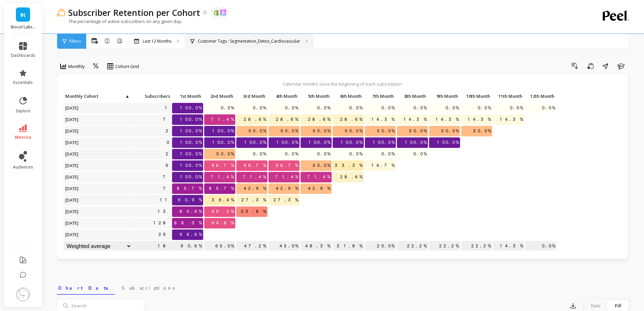  I want to click on span: B(, so click(23, 15).